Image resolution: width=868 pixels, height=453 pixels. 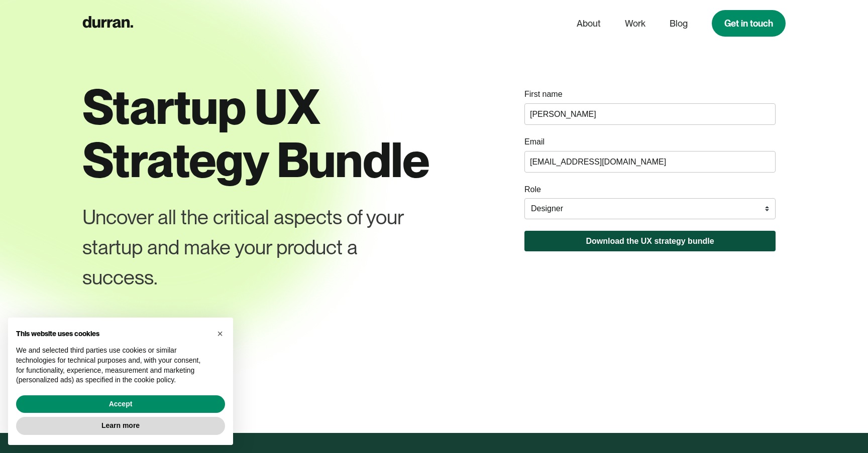 What do you see at coordinates (532, 190) in the screenshot?
I see `label: Role` at bounding box center [532, 190].